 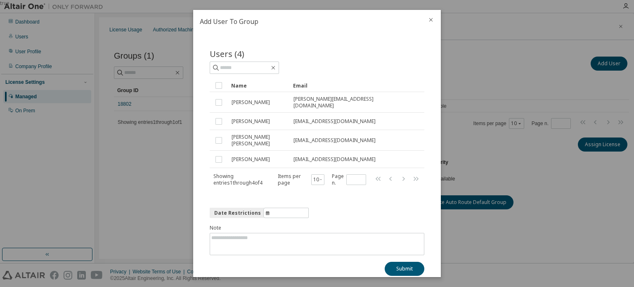 I want to click on span: Items per page, so click(x=301, y=180).